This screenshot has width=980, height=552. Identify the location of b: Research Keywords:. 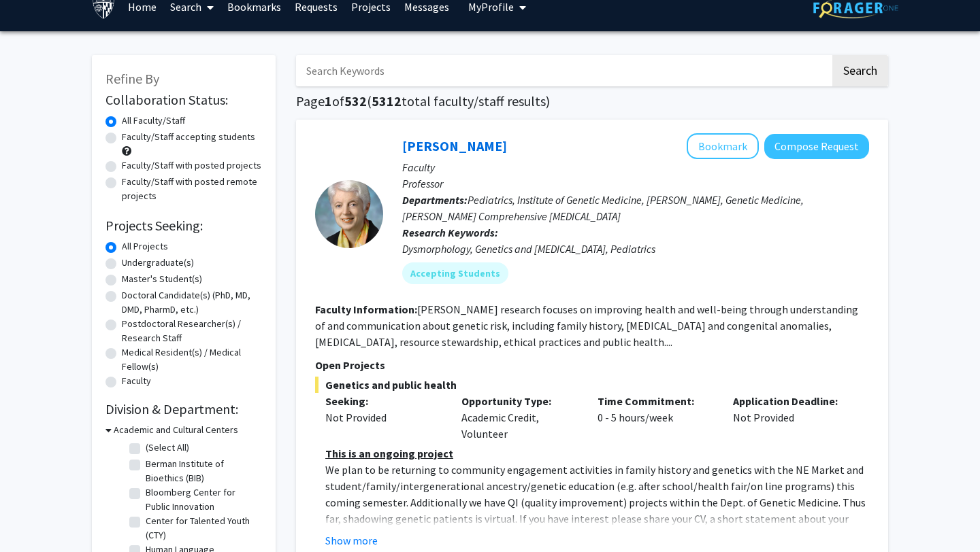
(450, 233).